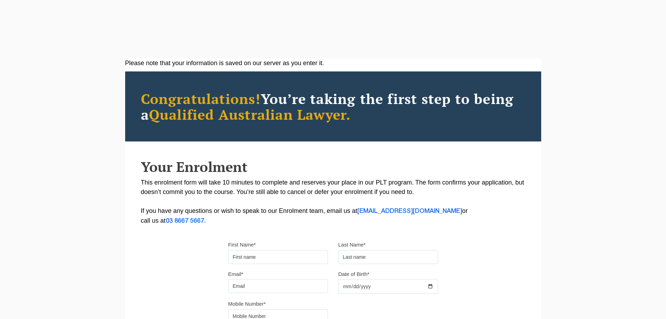 This screenshot has width=666, height=319. Describe the element at coordinates (354, 274) in the screenshot. I see `label: Date of Birth*` at that location.